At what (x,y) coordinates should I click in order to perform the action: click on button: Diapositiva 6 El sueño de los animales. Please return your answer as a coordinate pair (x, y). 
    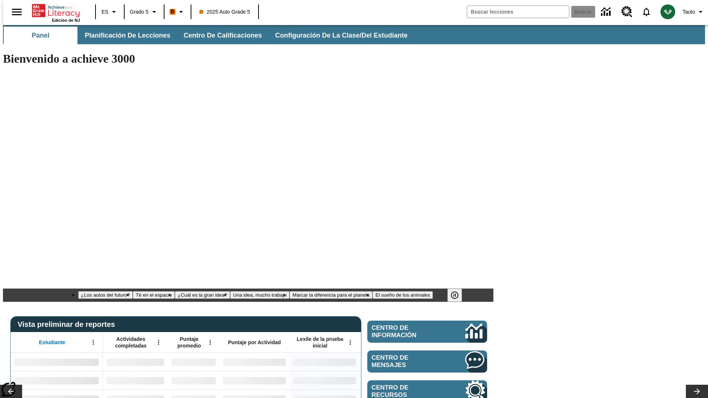
    Looking at the image, I should click on (402, 295).